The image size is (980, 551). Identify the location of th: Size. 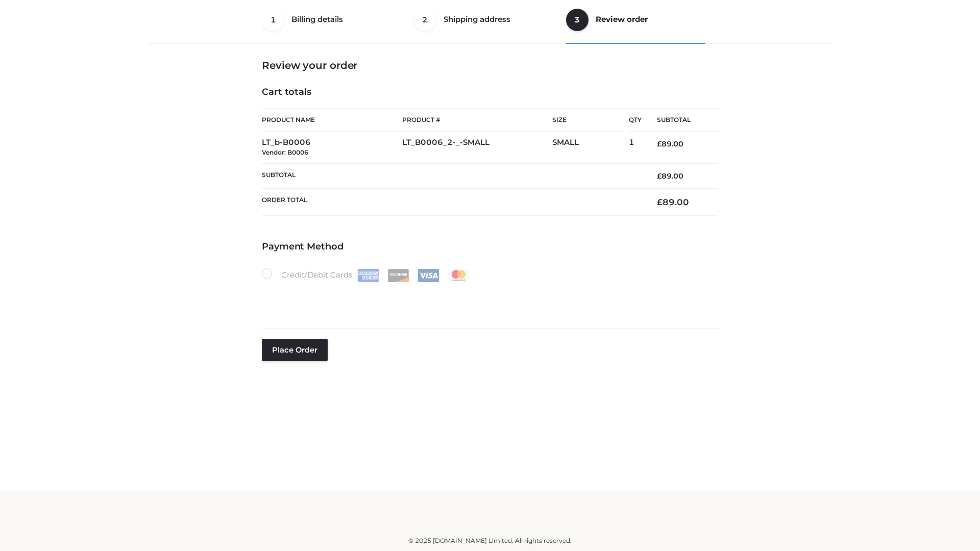
(588, 120).